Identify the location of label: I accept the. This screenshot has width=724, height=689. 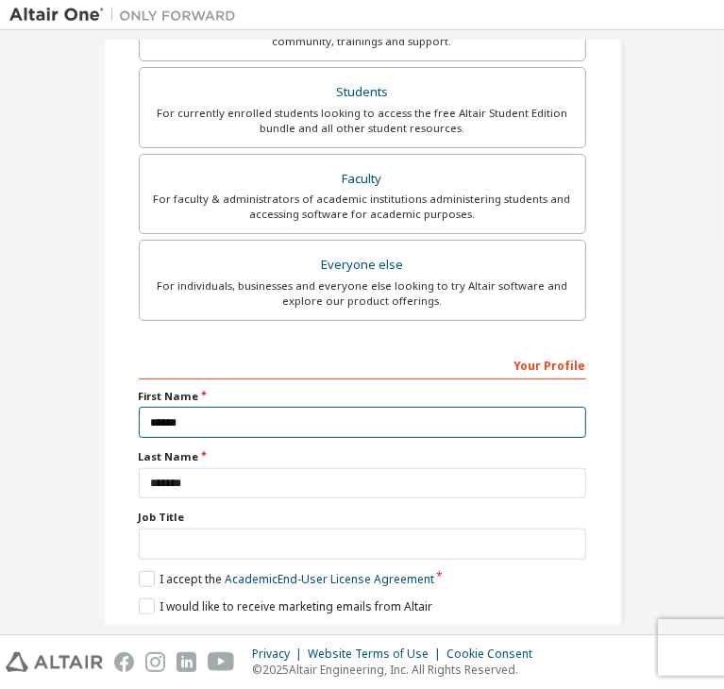
(286, 578).